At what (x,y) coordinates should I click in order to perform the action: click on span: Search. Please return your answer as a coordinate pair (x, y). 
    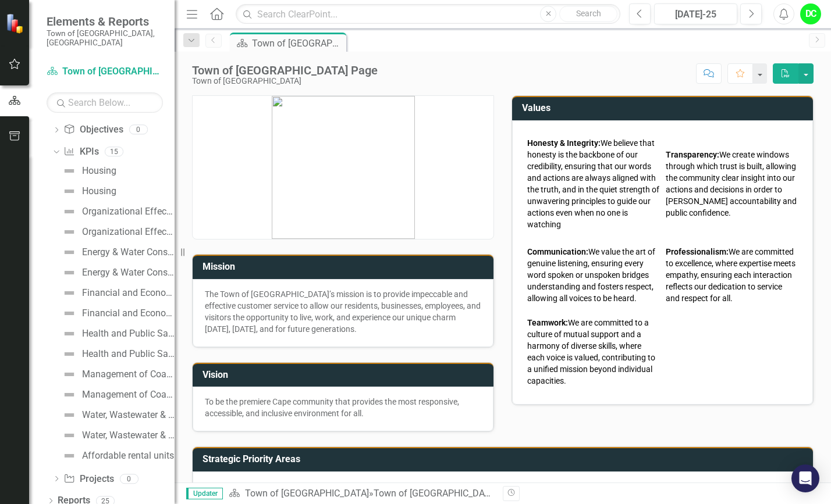
    Looking at the image, I should click on (589, 13).